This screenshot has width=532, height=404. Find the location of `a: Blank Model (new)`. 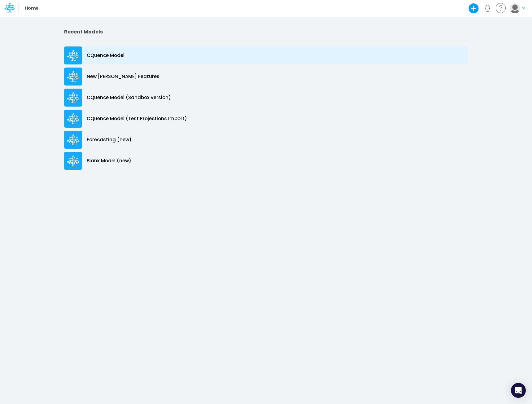

a: Blank Model (new) is located at coordinates (266, 161).